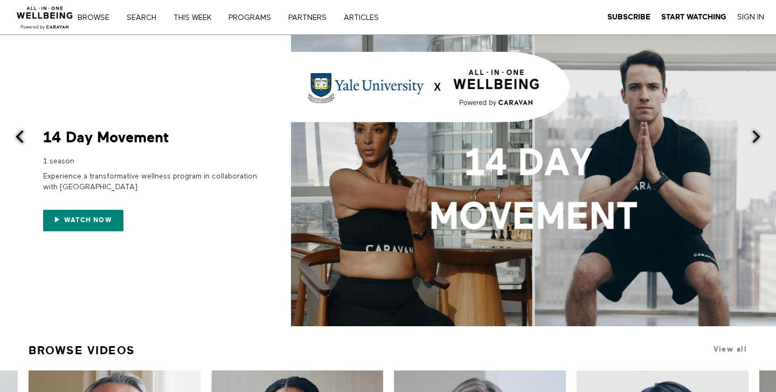 This screenshot has width=776, height=392. I want to click on a: ARTICLES, so click(365, 18).